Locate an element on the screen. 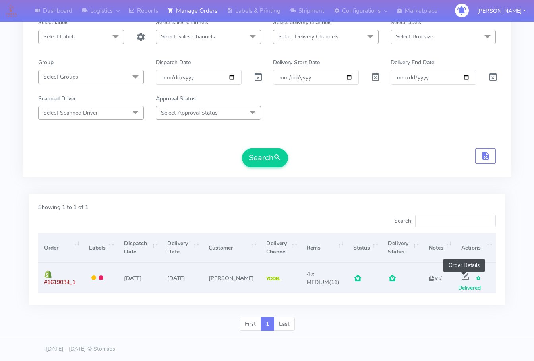 This screenshot has width=534, height=361. th: Items: activate to sort column ascending is located at coordinates (324, 248).